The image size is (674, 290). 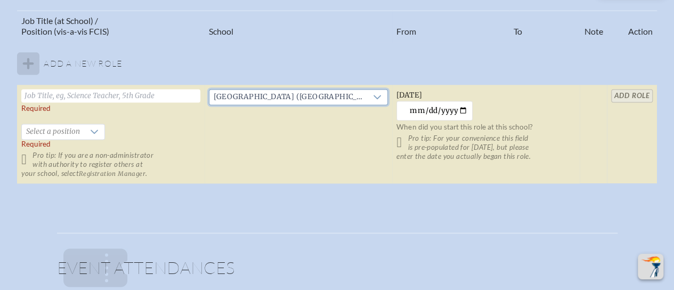 I want to click on th: Job Title (at School) / Position (vis-a-vis FCIS), so click(x=111, y=26).